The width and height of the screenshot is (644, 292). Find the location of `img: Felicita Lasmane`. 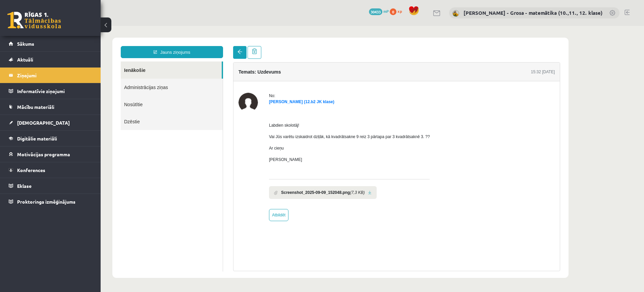

img: Felicita Lasmane is located at coordinates (148, 76).